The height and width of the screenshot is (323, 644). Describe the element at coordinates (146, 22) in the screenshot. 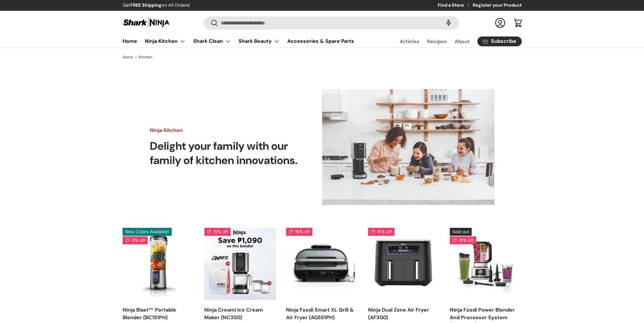

I see `img: Shark Ninja Philippines` at that location.